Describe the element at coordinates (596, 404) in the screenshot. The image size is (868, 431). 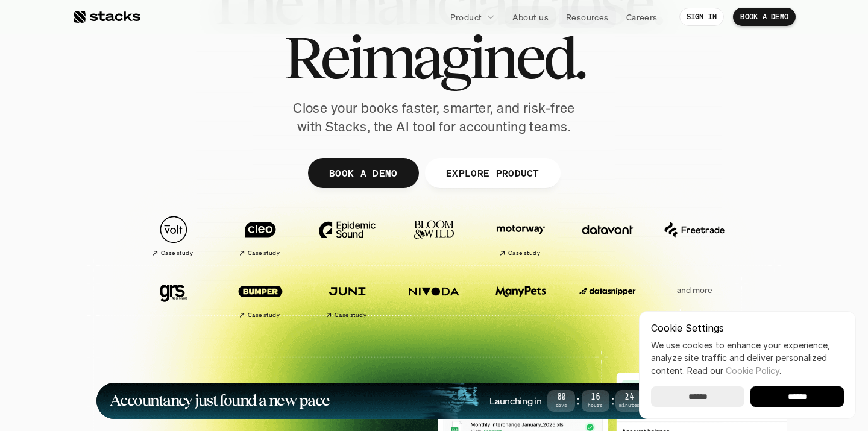
I see `span: Hours` at that location.